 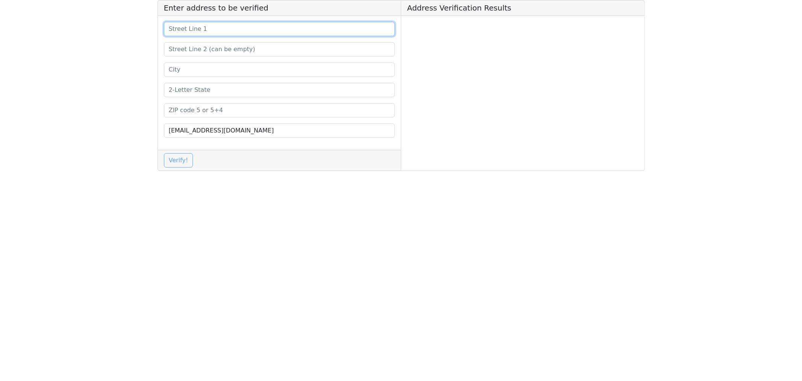 What do you see at coordinates (279, 8) in the screenshot?
I see `h5: Enter address to be verified` at bounding box center [279, 8].